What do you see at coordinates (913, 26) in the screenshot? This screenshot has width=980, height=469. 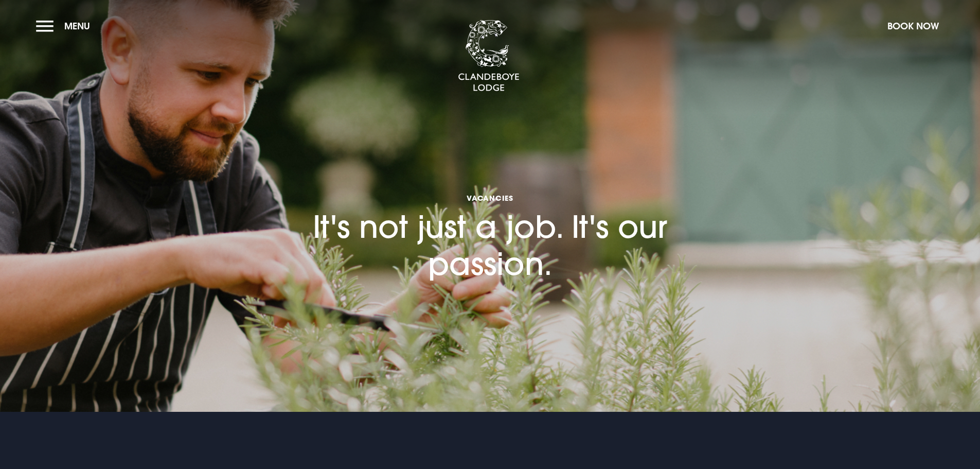 I see `button: Book Now` at bounding box center [913, 26].